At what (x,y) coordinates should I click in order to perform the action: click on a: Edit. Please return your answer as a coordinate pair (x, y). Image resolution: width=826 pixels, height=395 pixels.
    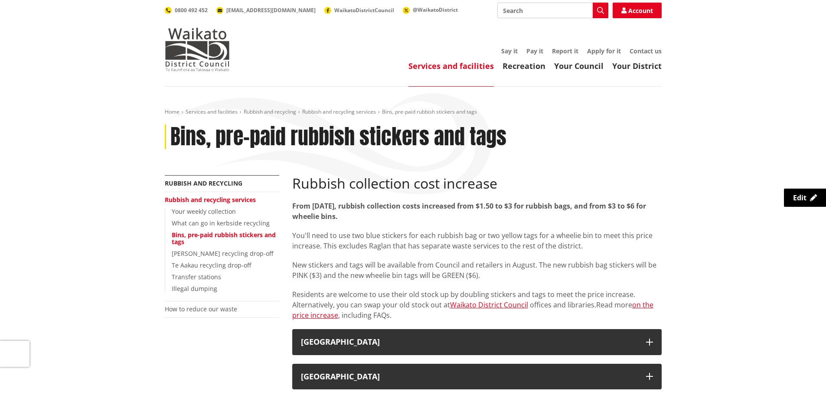
    Looking at the image, I should click on (805, 198).